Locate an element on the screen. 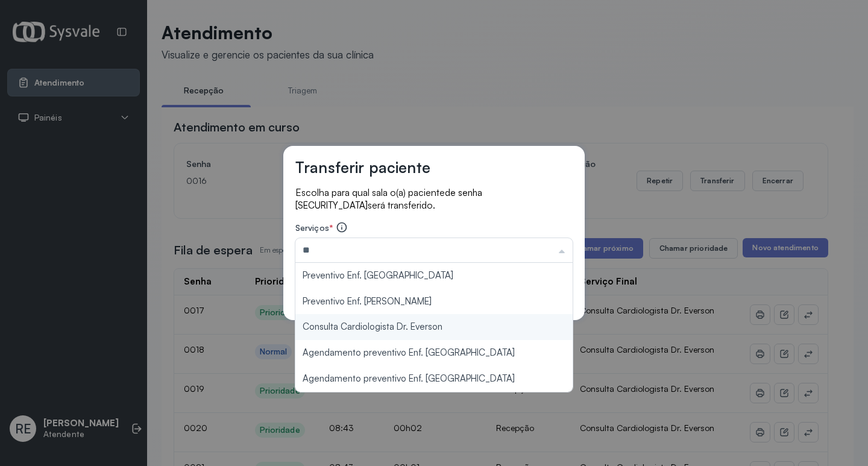 The image size is (868, 466). p: Escolha para qual sala o(a) paciente será transferido. is located at coordinates (434, 199).